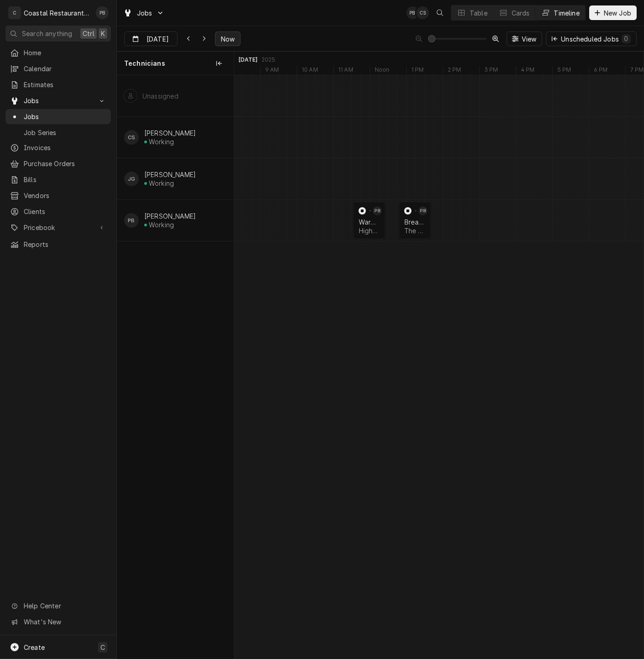 The width and height of the screenshot is (644, 659). I want to click on span: View, so click(529, 39).